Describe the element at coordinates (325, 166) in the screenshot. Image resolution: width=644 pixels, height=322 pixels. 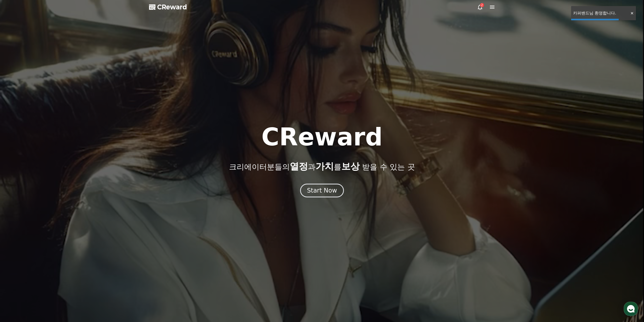
I see `span: 가치` at that location.